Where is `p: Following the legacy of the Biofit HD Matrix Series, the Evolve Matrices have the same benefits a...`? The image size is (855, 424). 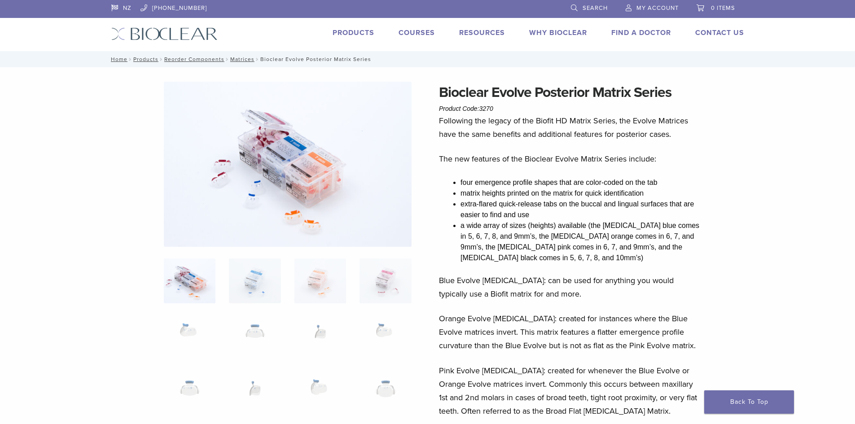
p: Following the legacy of the Biofit HD Matrix Series, the Evolve Matrices have the same benefits a... is located at coordinates (571, 127).